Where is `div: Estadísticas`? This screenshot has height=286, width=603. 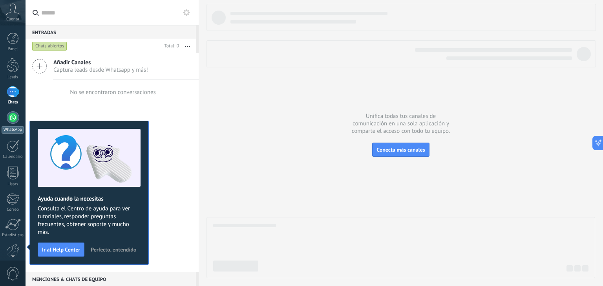 div: Estadísticas is located at coordinates (13, 235).